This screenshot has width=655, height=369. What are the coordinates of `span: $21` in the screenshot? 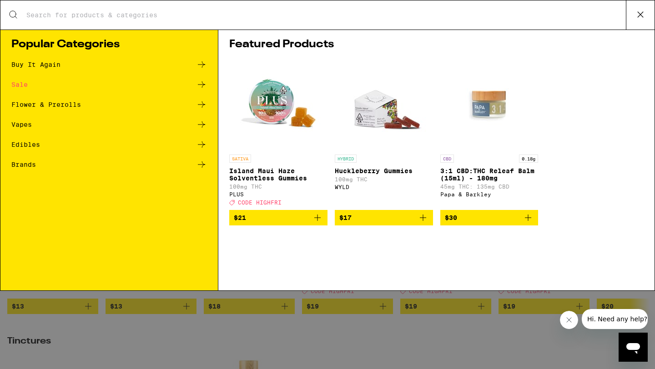 It's located at (240, 218).